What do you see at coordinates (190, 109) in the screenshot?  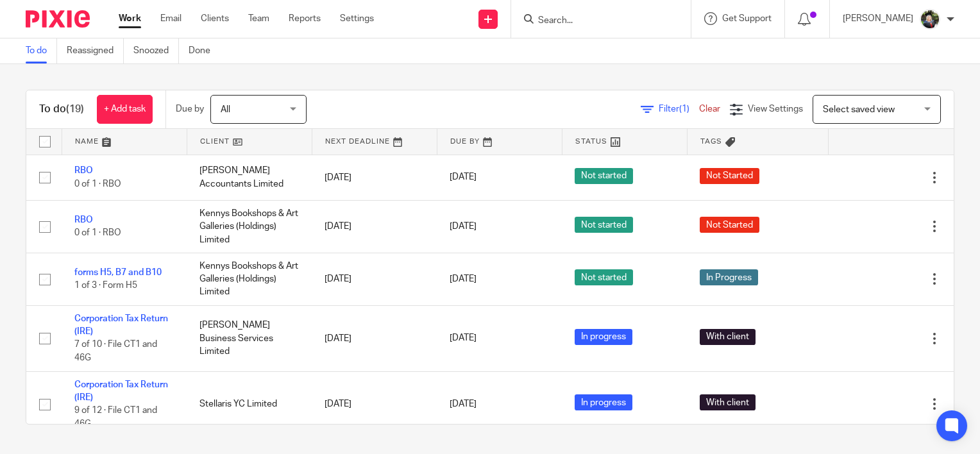 I see `p: Due by` at bounding box center [190, 109].